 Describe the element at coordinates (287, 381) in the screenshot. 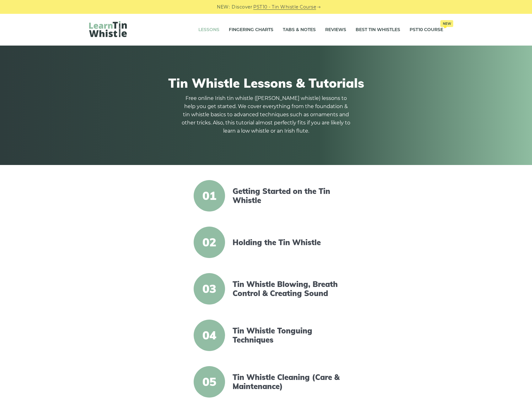

I see `a: Tin Whistle Cleaning (Care & Maintenance)` at that location.